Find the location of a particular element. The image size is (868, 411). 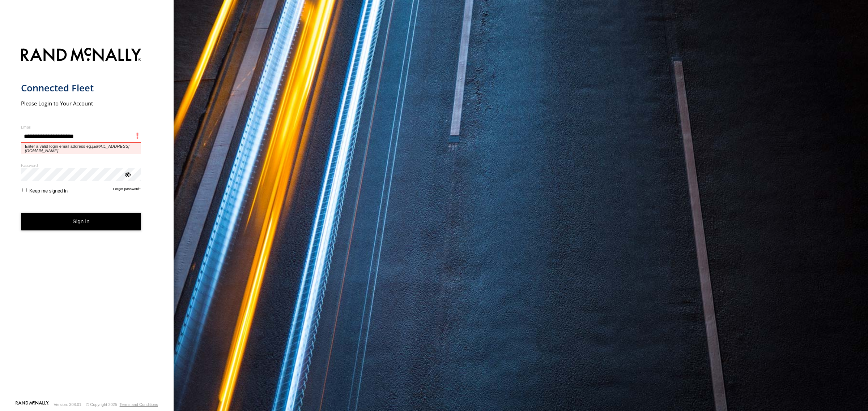

span: Enter a valid login email address eg. is located at coordinates (81, 148).